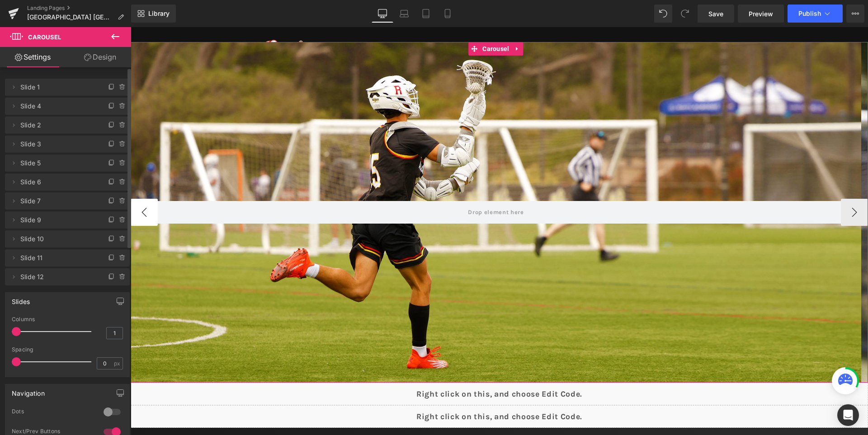 This screenshot has height=435, width=868. I want to click on button: Undo, so click(663, 13).